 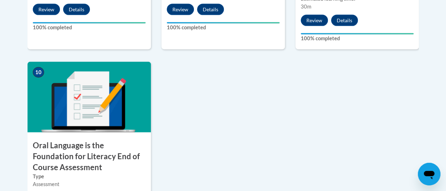 What do you see at coordinates (306, 6) in the screenshot?
I see `span: 30m` at bounding box center [306, 6].